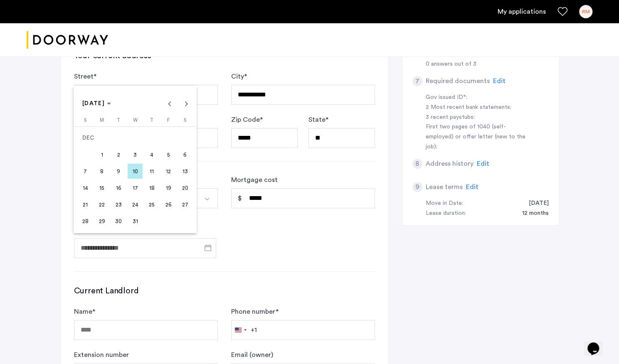  I want to click on span: 21, so click(85, 204).